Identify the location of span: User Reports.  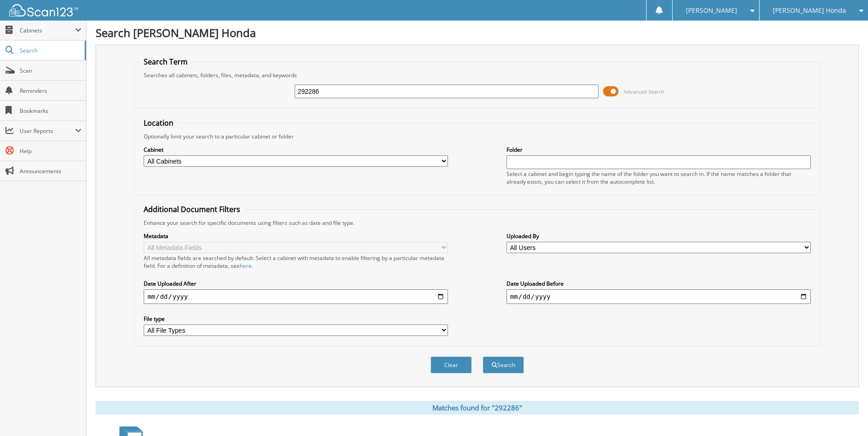
(47, 131).